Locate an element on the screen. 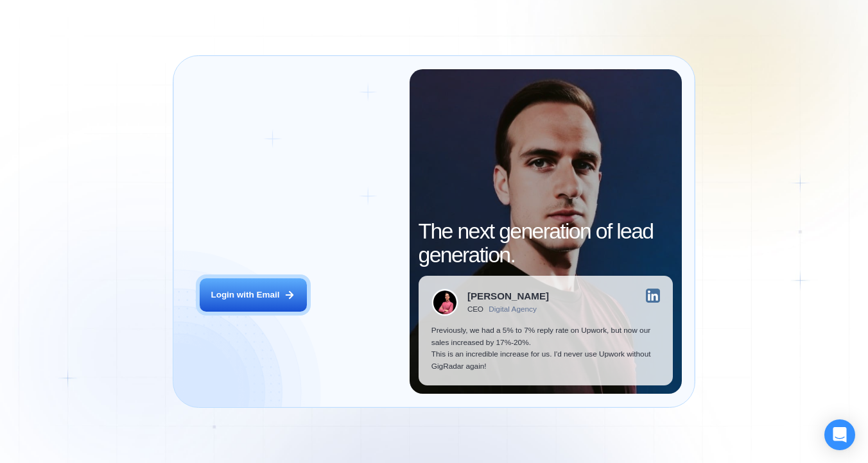 This screenshot has width=868, height=463. h2: The next generation of lead generation. is located at coordinates (546, 243).